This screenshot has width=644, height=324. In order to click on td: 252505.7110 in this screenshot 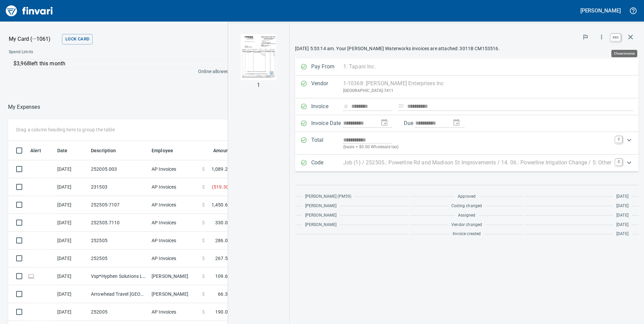, I will do `click(118, 223)`.